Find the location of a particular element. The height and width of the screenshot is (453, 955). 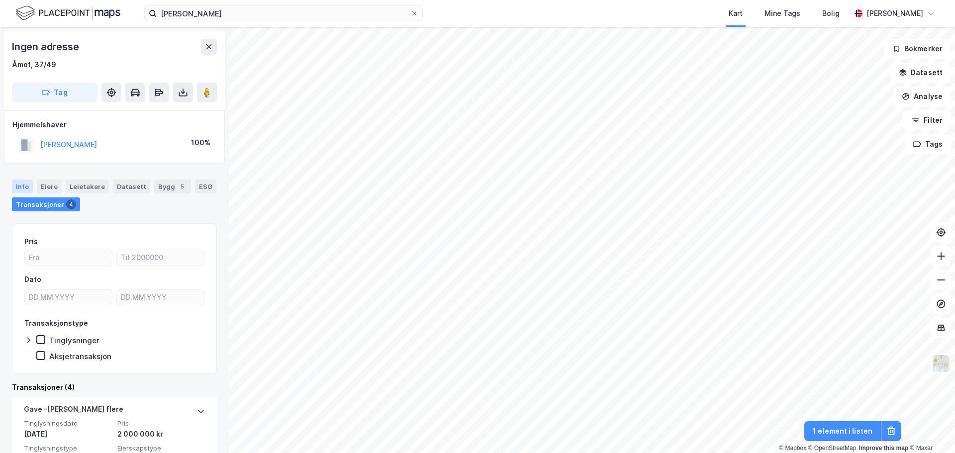

button: Tag is located at coordinates (55, 93).